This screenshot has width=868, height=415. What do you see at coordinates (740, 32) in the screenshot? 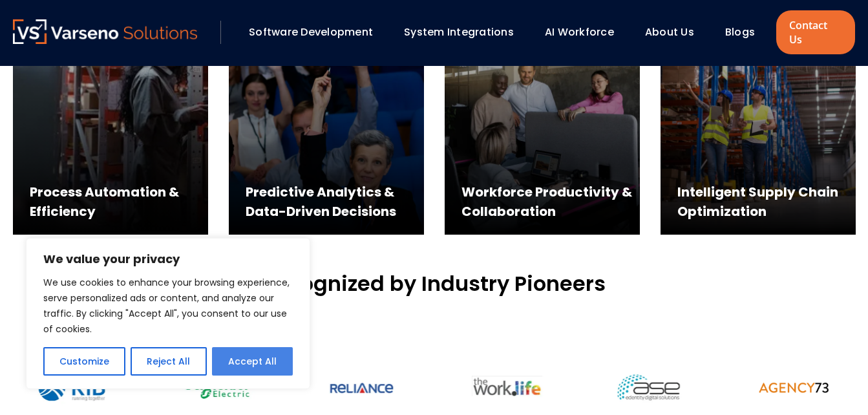
I see `a: Blogs` at bounding box center [740, 32].